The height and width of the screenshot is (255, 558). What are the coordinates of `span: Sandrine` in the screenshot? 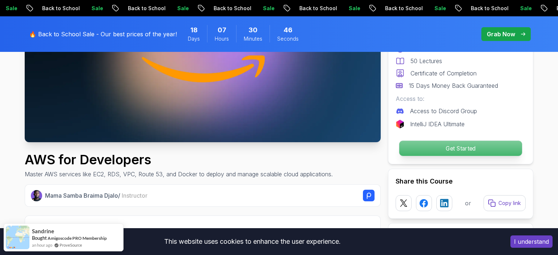 It's located at (43, 231).